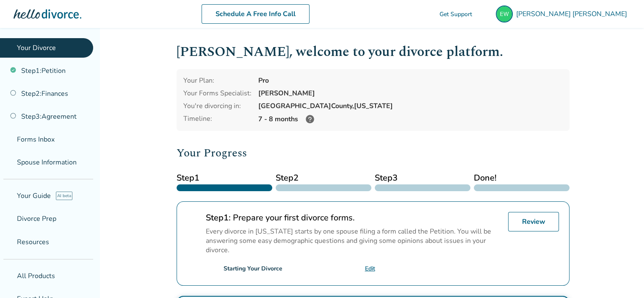 This screenshot has height=298, width=644. Describe the element at coordinates (9, 276) in the screenshot. I see `span: shopping_basket` at that location.